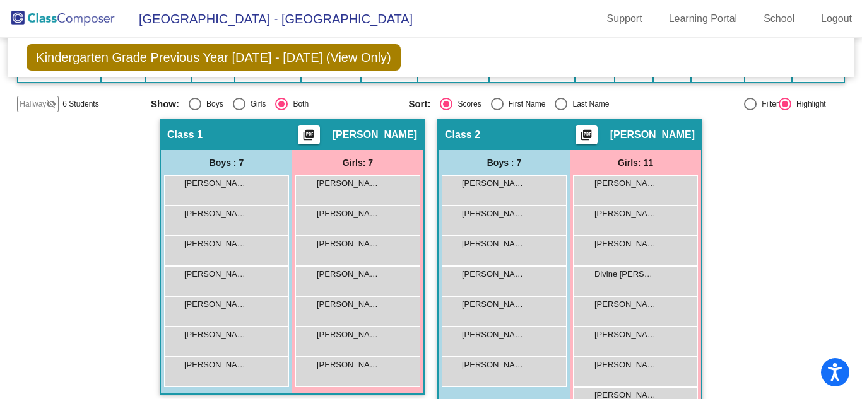  What do you see at coordinates (255, 104) in the screenshot?
I see `div: Girls` at bounding box center [255, 104].